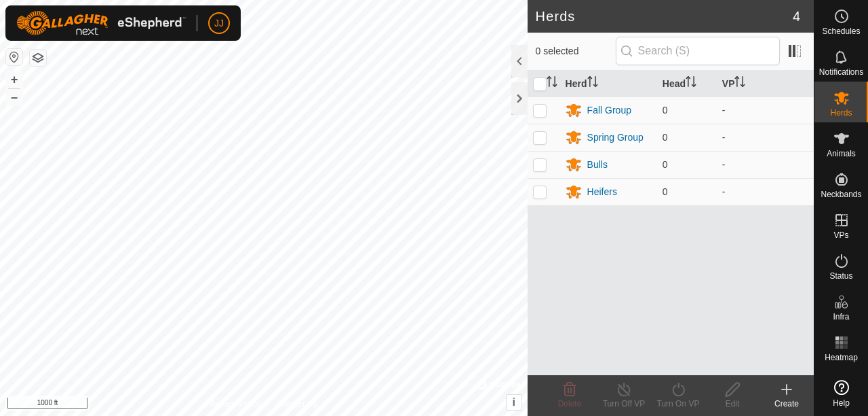 Image resolution: width=868 pixels, height=416 pixels. Describe the element at coordinates (38, 58) in the screenshot. I see `button: Map Layers` at that location.